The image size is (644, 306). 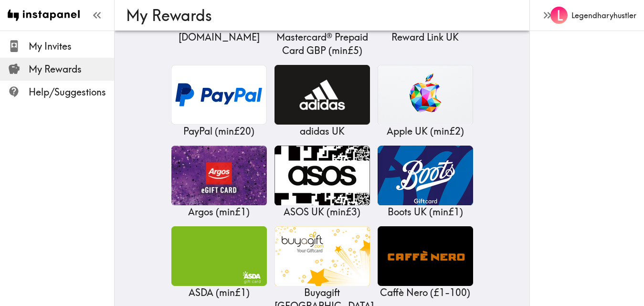 What do you see at coordinates (71, 92) in the screenshot?
I see `span: Help/Suggestions` at bounding box center [71, 92].